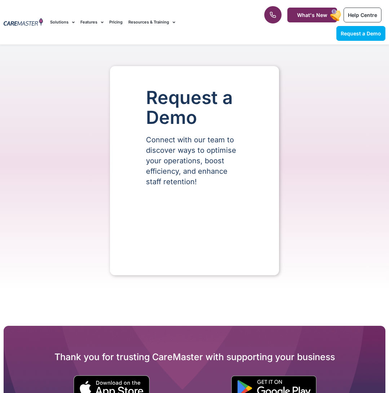  Describe the element at coordinates (23, 22) in the screenshot. I see `img: CareMaster Logo` at that location.